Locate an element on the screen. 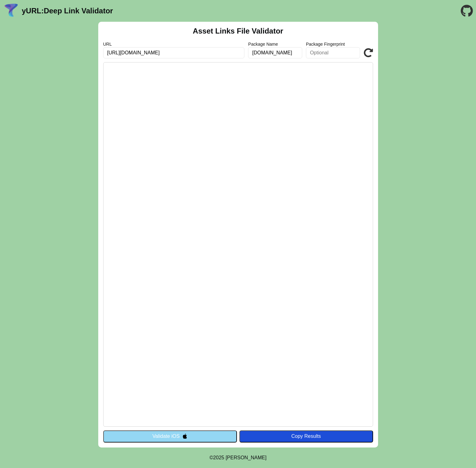 Image resolution: width=476 pixels, height=468 pixels. a: Michael Ibragimchayev's Personal Site is located at coordinates (246, 458).